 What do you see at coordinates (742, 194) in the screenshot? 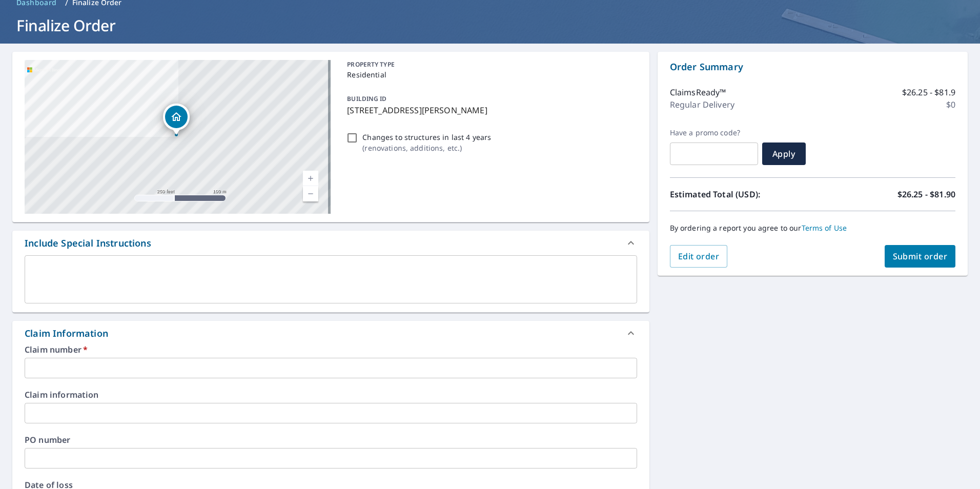
I see `p: Estimated Total (USD):` at bounding box center [742, 194].